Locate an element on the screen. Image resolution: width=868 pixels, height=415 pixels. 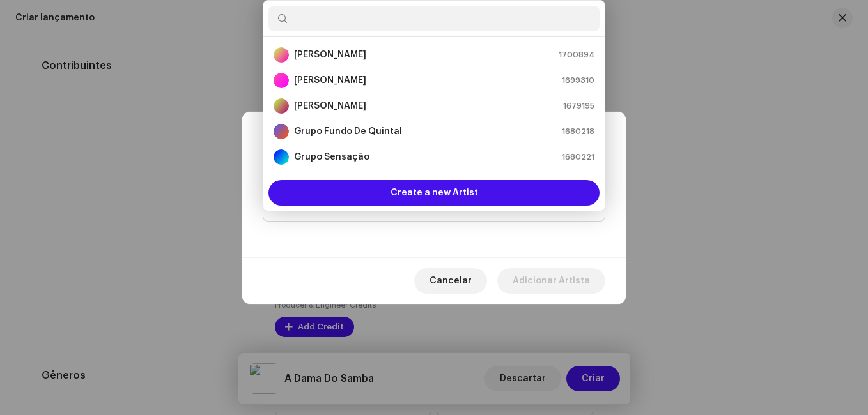
span: Cancelar is located at coordinates (451, 282).